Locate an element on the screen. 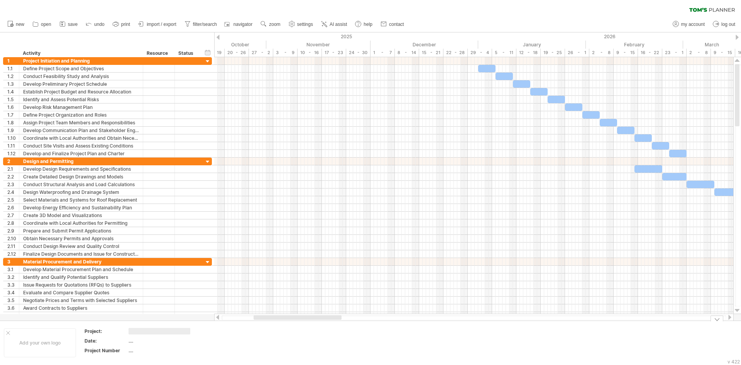 The height and width of the screenshot is (365, 741). div: Select Materials and Systems for Roof Replacement is located at coordinates (81, 200).